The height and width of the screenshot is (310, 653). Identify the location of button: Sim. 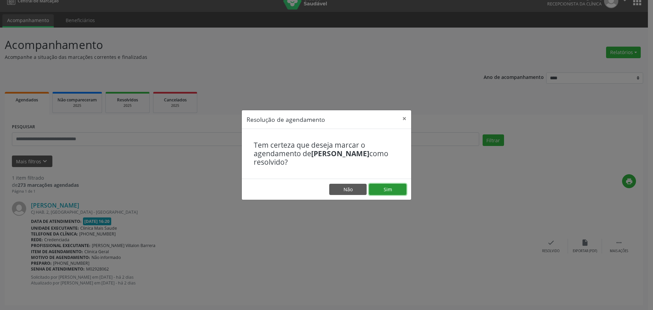
(387, 189).